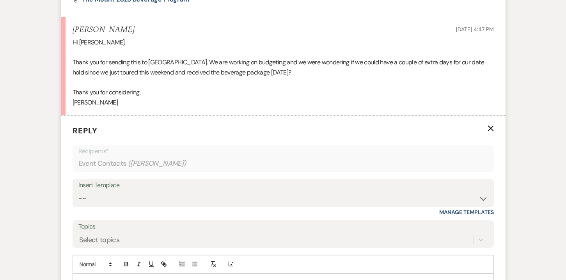  What do you see at coordinates (85, 131) in the screenshot?
I see `span: Reply` at bounding box center [85, 131].